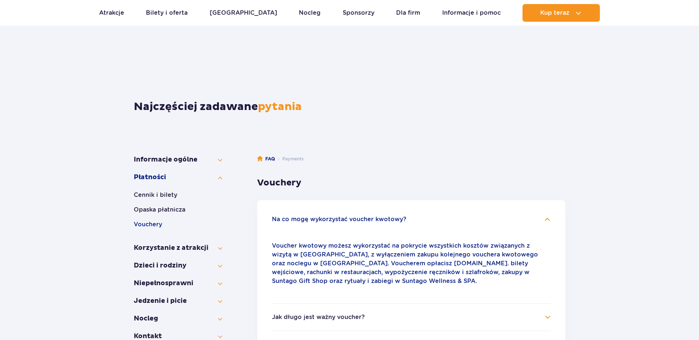 Image resolution: width=699 pixels, height=340 pixels. What do you see at coordinates (178, 301) in the screenshot?
I see `button: Jedzenie i picie` at bounding box center [178, 301].